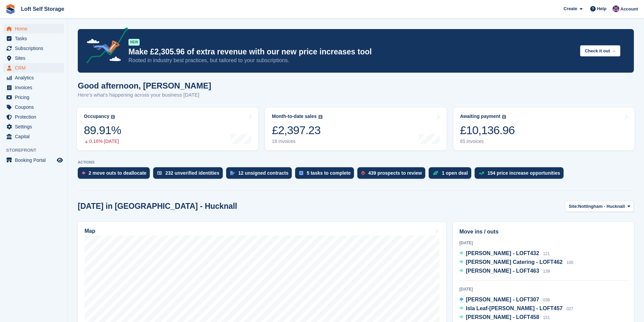 The image size is (644, 322). Describe the element at coordinates (546, 318) in the screenshot. I see `span: 151` at that location.